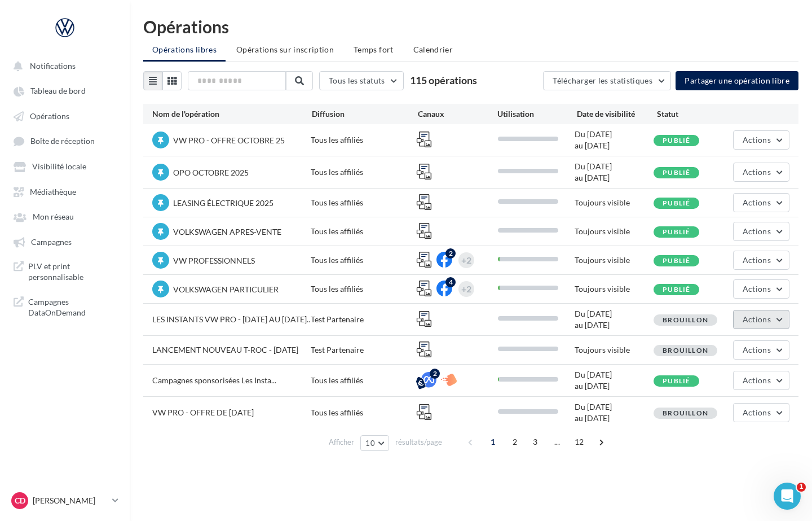 The image size is (812, 521). Describe the element at coordinates (737, 81) in the screenshot. I see `button: Partager une opération libre` at that location.